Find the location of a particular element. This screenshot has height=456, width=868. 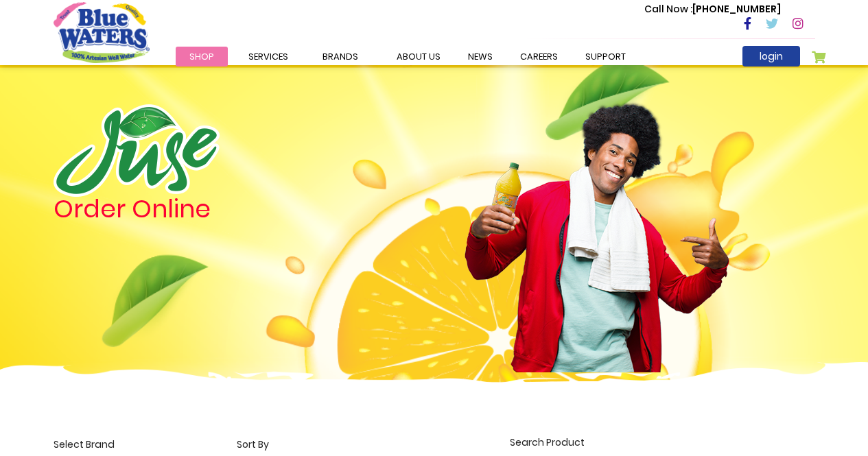

h4: Order Online is located at coordinates (206, 209).